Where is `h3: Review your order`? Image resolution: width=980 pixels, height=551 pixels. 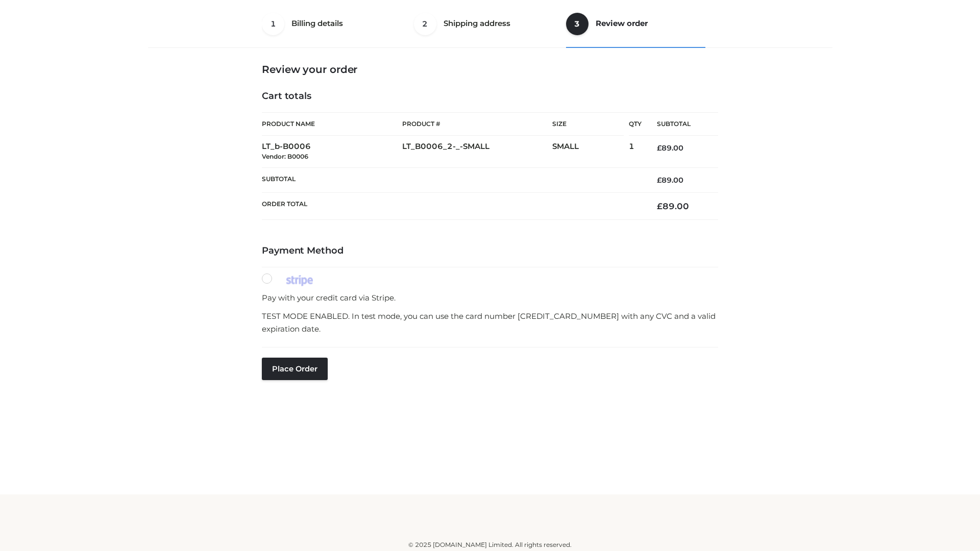
h3: Review your order is located at coordinates (490, 69).